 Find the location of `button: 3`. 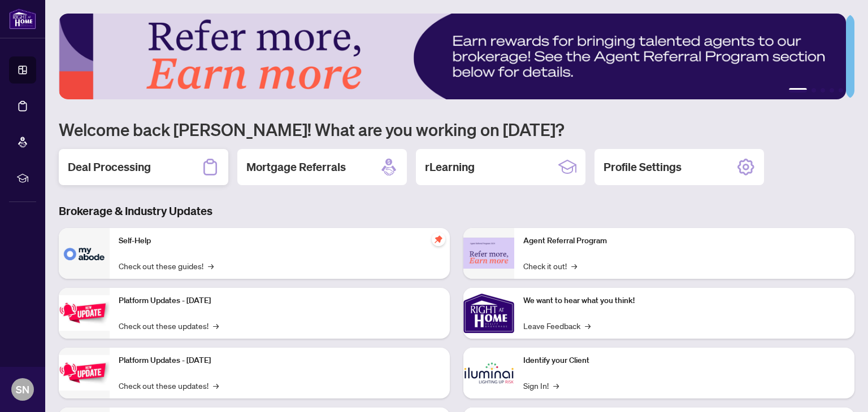

button: 3 is located at coordinates (823, 90).